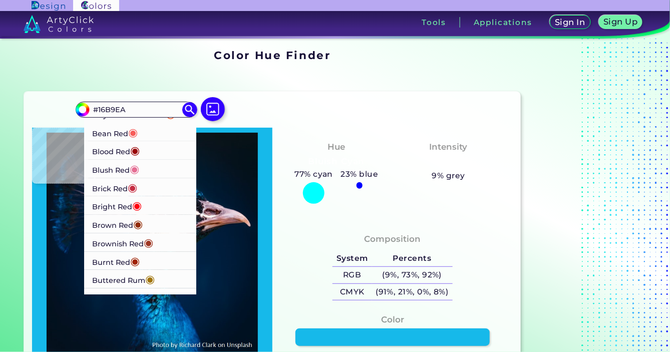  What do you see at coordinates (392, 239) in the screenshot?
I see `h4: Composition` at bounding box center [392, 239].